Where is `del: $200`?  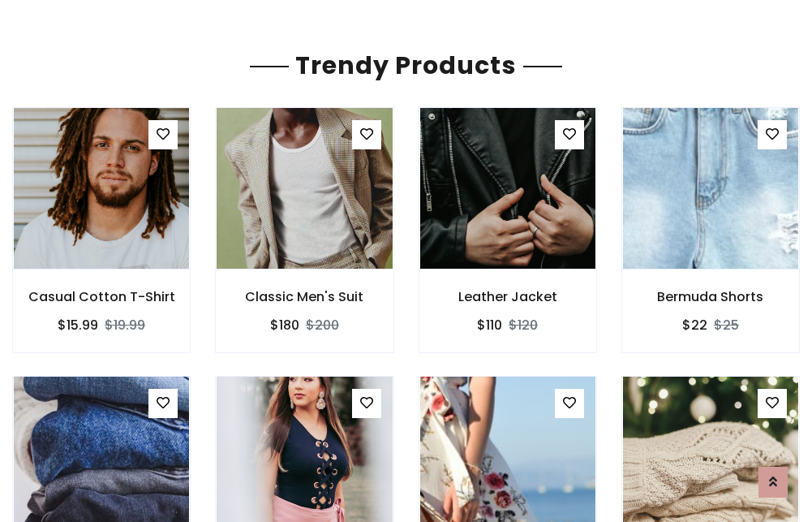 del: $200 is located at coordinates (322, 325).